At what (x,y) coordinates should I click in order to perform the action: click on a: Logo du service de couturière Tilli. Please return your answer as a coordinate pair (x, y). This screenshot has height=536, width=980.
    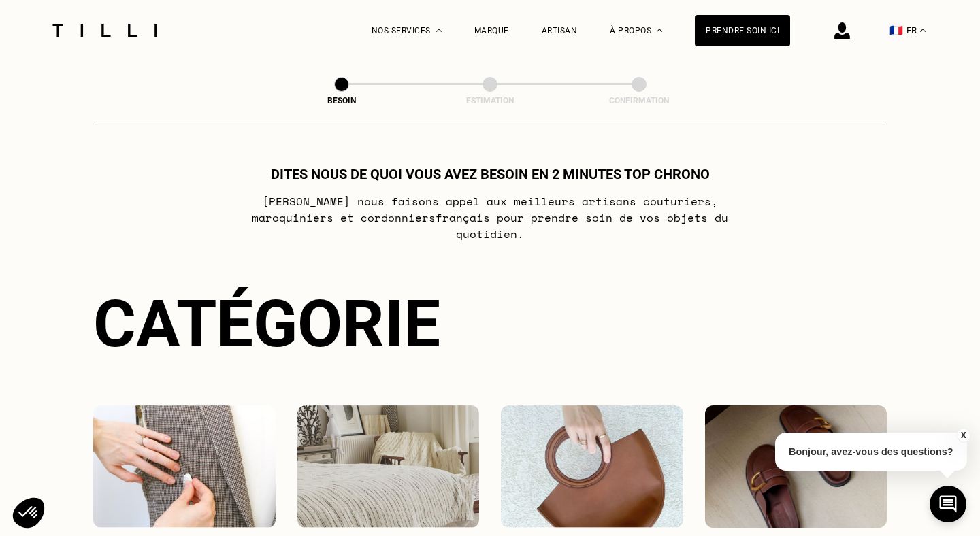
    Looking at the image, I should click on (105, 30).